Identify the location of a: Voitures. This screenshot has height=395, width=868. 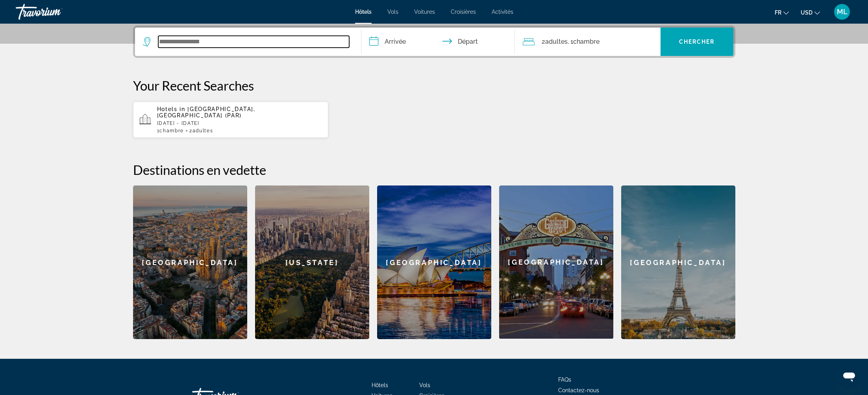
(424, 12).